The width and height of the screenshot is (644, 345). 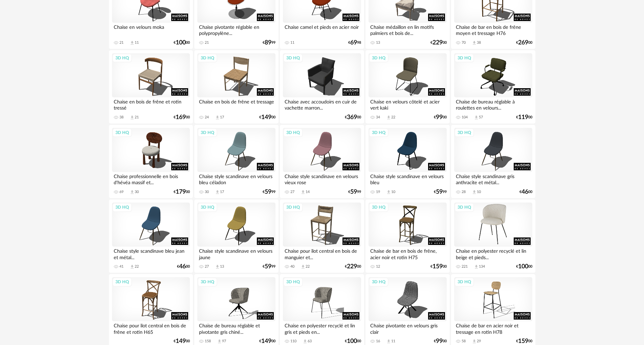 I want to click on a: 3D HQ Chaise en bois de frêne et tressage 24 Download icon 17 €14900, so click(x=236, y=87).